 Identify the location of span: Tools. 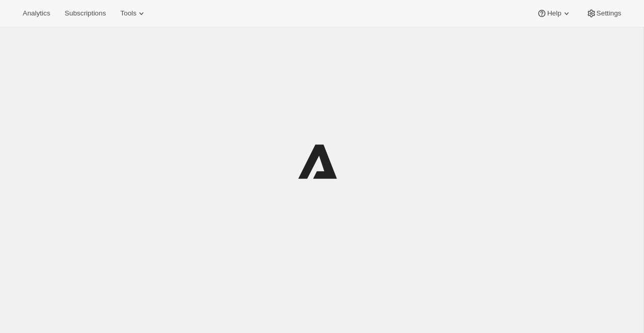
(128, 13).